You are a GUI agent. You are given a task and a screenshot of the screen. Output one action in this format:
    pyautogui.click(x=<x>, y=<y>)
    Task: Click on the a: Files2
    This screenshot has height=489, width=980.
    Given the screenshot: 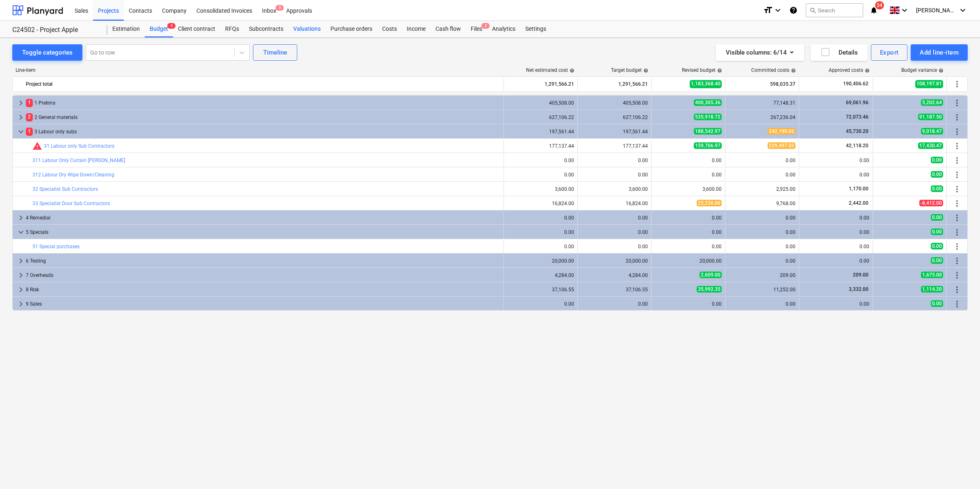 What is the action you would take?
    pyautogui.click(x=476, y=29)
    